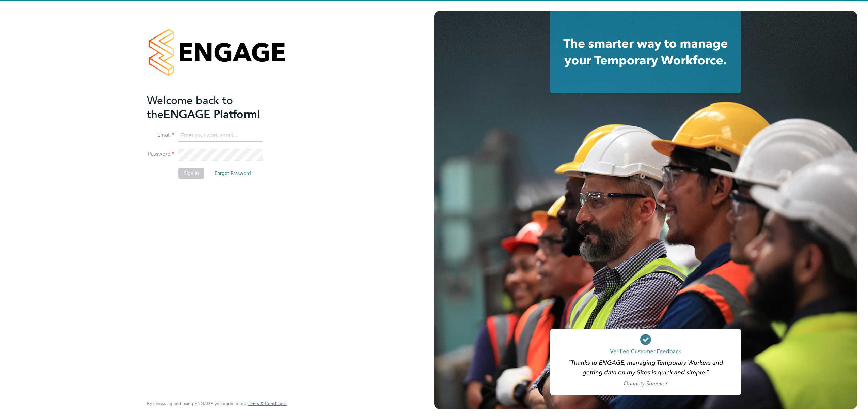 The height and width of the screenshot is (420, 868). What do you see at coordinates (161, 154) in the screenshot?
I see `label: Password` at bounding box center [161, 154].